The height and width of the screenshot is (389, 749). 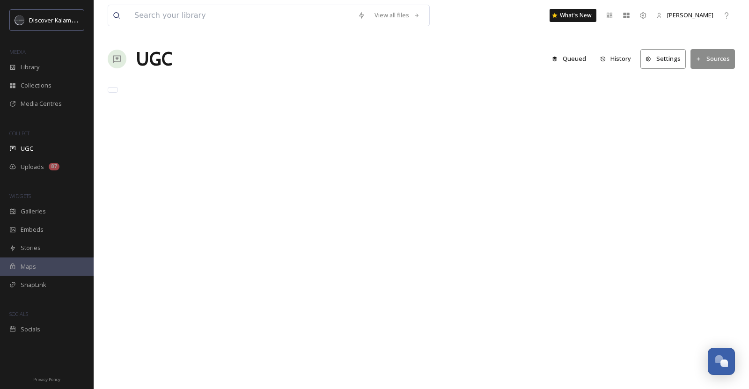 I want to click on span: Media Centres, so click(x=41, y=103).